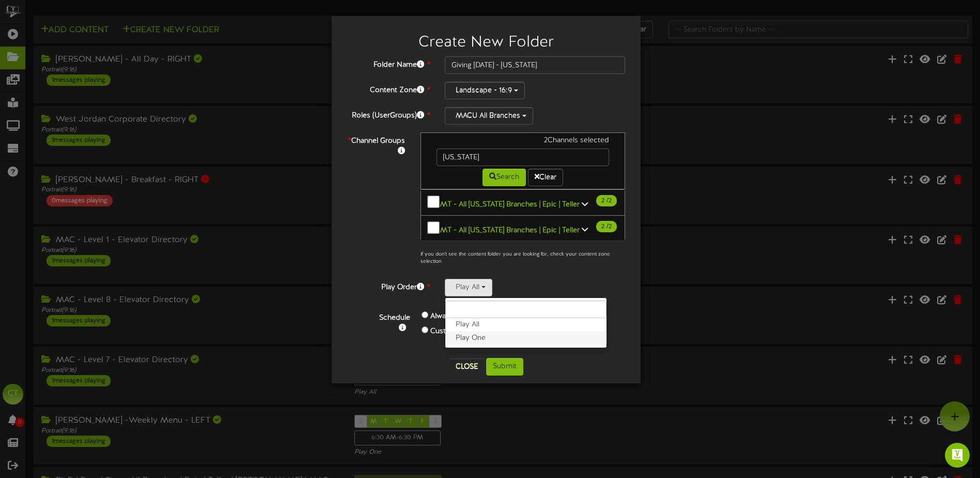  I want to click on label: Play Order, so click(388, 286).